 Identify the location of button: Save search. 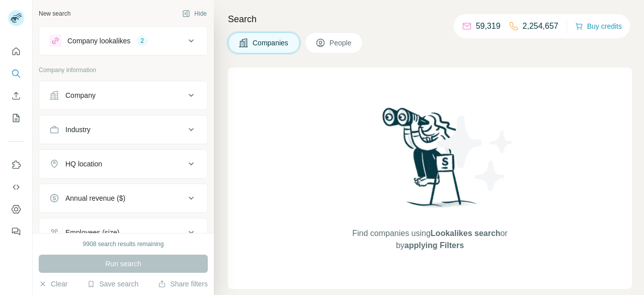
(113, 284).